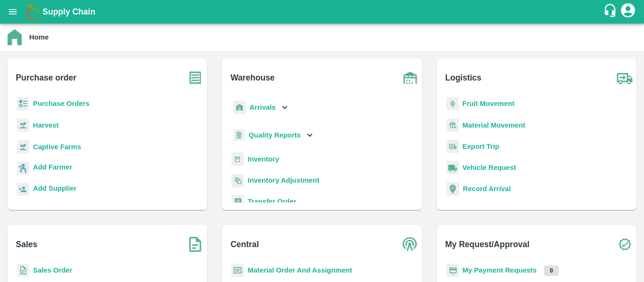 The image size is (644, 282). Describe the element at coordinates (46, 125) in the screenshot. I see `a: Harvest` at that location.